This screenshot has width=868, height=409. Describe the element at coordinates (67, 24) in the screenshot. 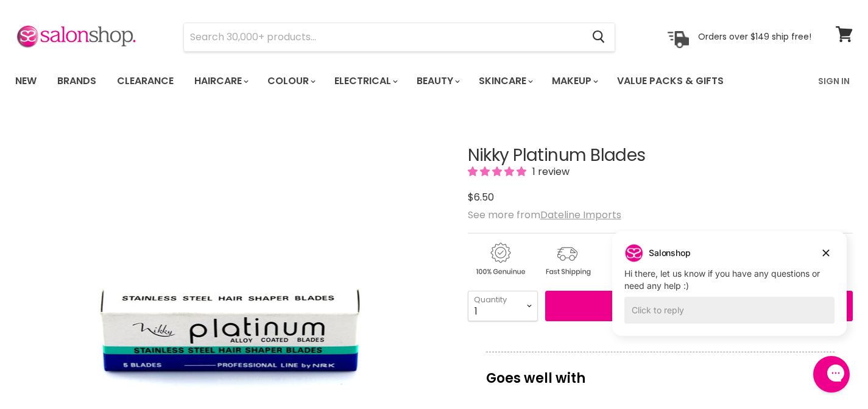

I see `h3: Salonshop` at that location.